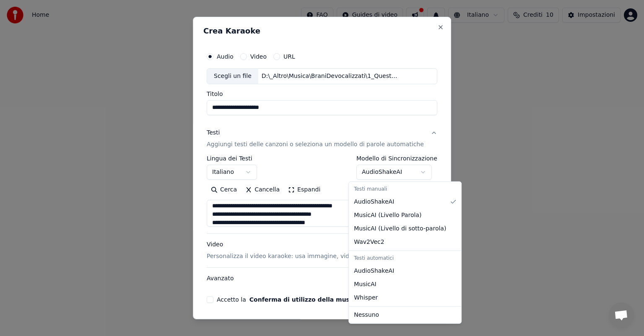 This screenshot has width=644, height=336. What do you see at coordinates (387, 215) in the screenshot?
I see `span: MusicAI ( Livello Parola )` at bounding box center [387, 215].